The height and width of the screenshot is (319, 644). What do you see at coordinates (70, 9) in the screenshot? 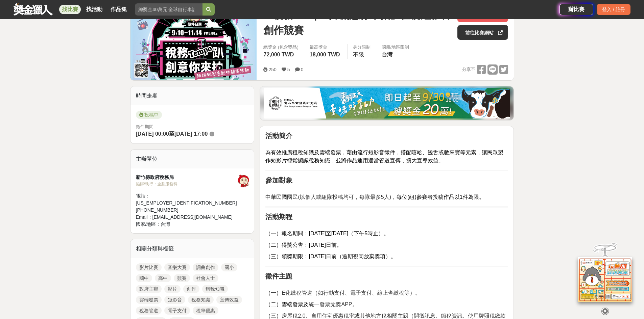
I see `a: 找比賽` at bounding box center [70, 9].